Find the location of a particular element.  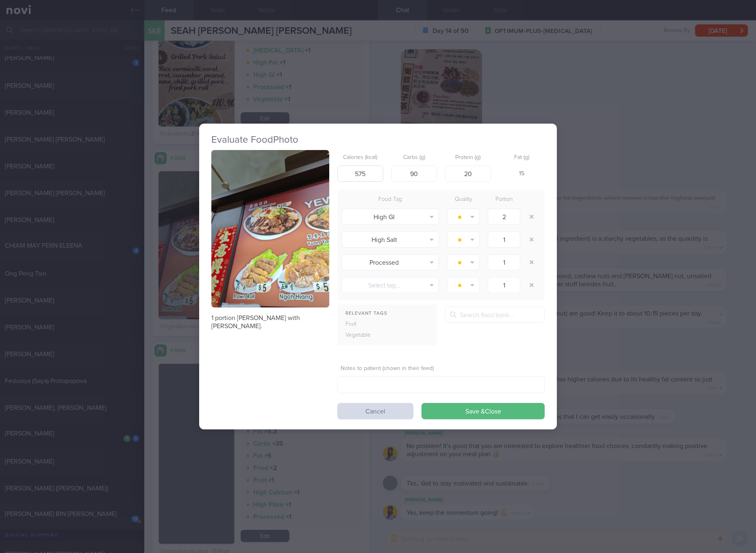

label: Protein (g) is located at coordinates (468, 158).